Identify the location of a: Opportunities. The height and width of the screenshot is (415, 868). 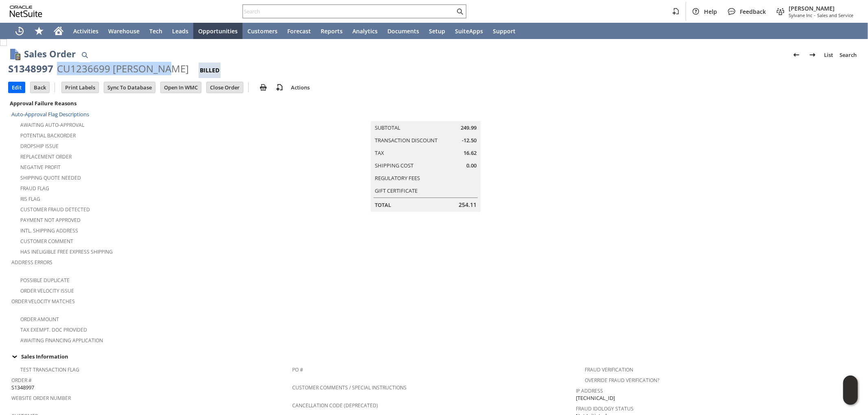
(218, 31).